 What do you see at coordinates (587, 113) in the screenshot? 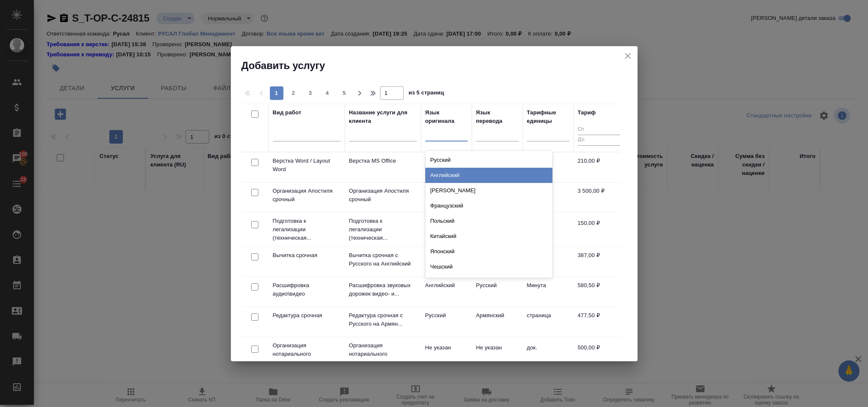
I see `div: Тариф` at bounding box center [587, 113].